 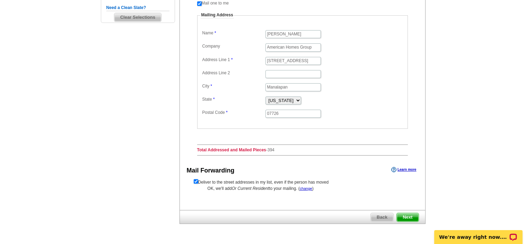 What do you see at coordinates (84, 15) in the screenshot?
I see `button: Open LiveChat chat widget` at bounding box center [84, 15].